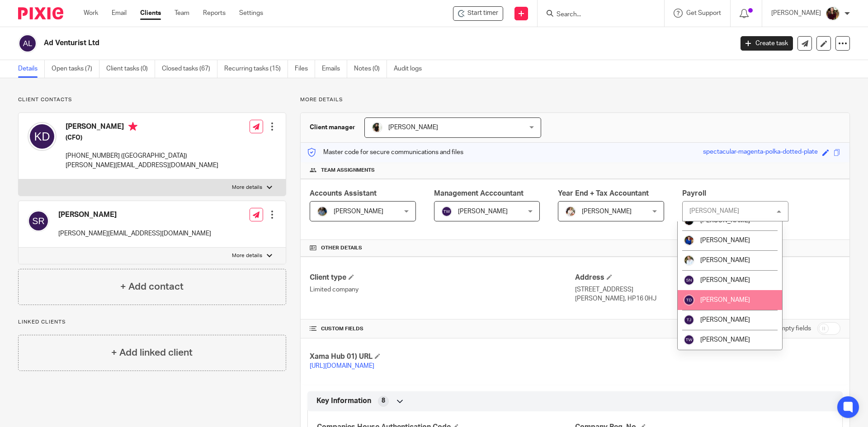 The width and height of the screenshot is (868, 427). Describe the element at coordinates (442, 356) in the screenshot. I see `h4: Xama Hub 01) URL` at that location.